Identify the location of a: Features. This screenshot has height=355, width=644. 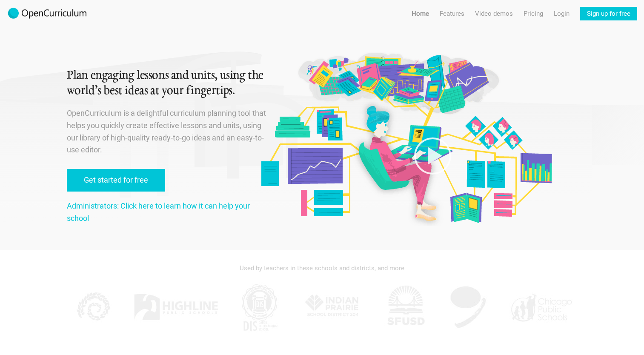
(452, 14).